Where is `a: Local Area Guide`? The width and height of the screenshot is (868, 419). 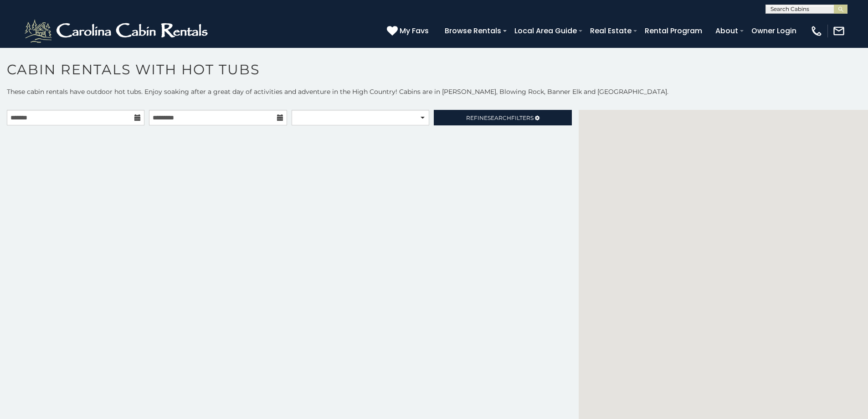 a: Local Area Guide is located at coordinates (545, 30).